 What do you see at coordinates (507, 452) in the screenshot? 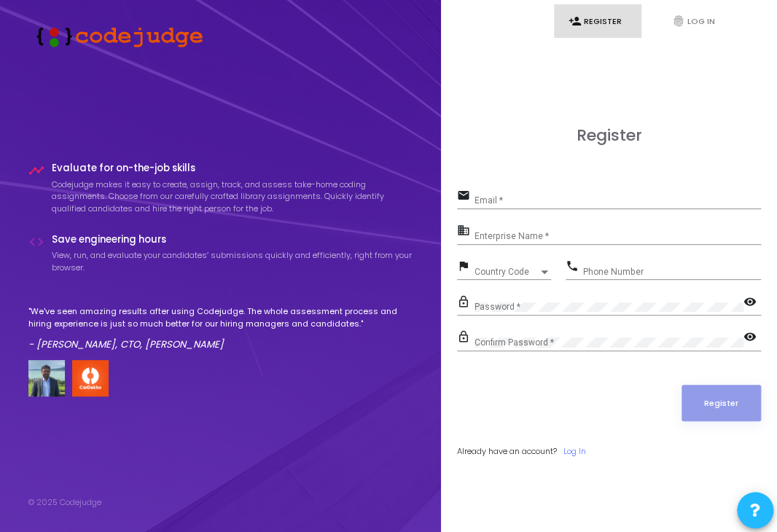
I see `span: Already have an account?` at bounding box center [507, 452].